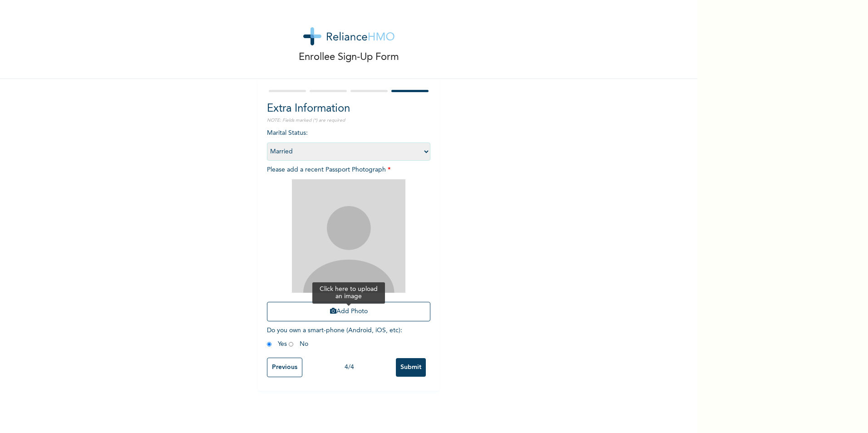  I want to click on button: Add Photo, so click(348, 311).